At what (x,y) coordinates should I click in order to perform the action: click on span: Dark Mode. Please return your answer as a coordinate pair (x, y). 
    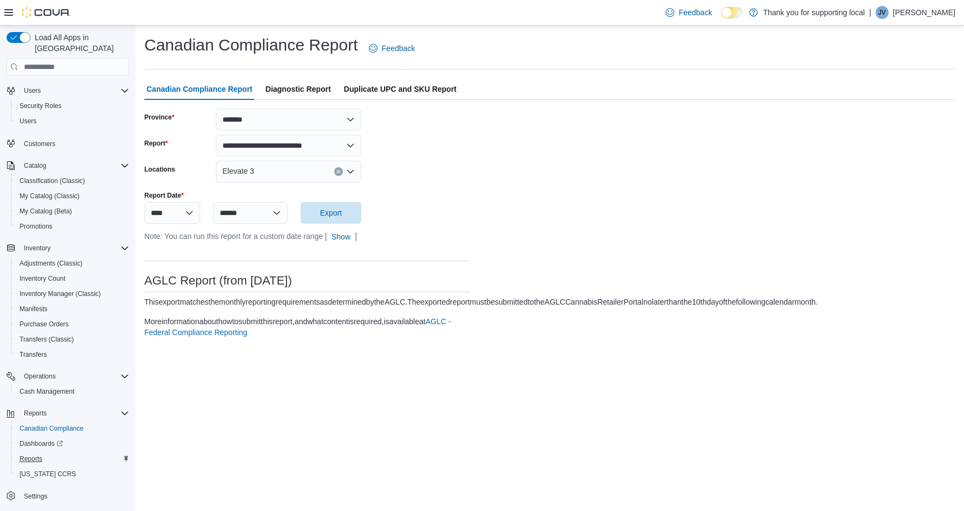
    Looking at the image, I should click on (721, 18).